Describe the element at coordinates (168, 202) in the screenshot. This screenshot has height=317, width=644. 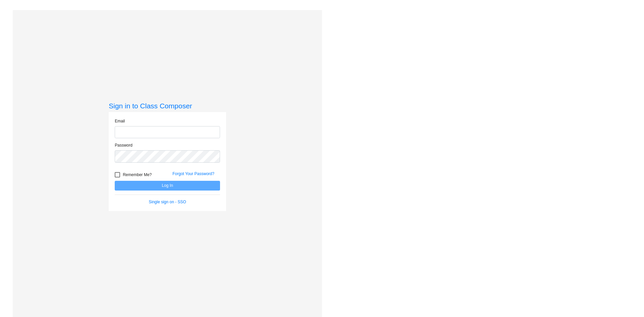
I see `a: Single sign on - SSO` at that location.